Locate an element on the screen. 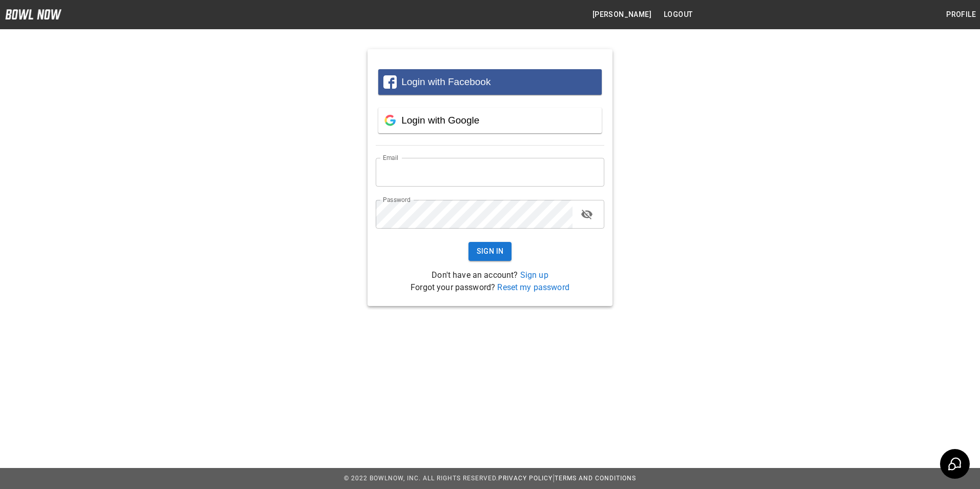  button: toggle password visibility is located at coordinates (587, 214).